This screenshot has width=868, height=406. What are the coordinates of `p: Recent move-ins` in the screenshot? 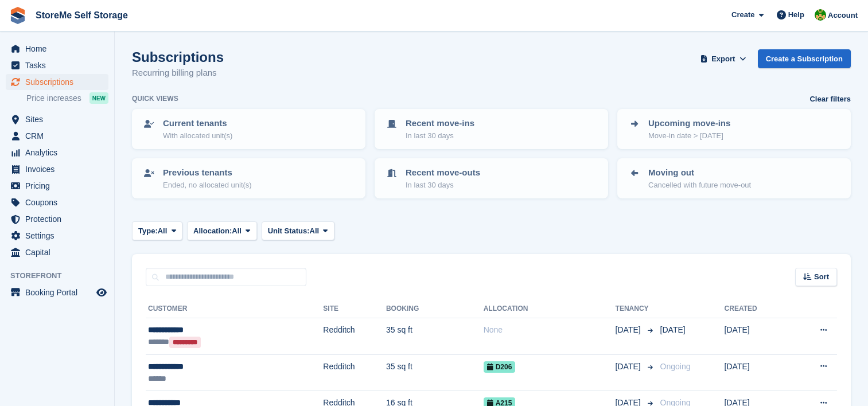 It's located at (440, 123).